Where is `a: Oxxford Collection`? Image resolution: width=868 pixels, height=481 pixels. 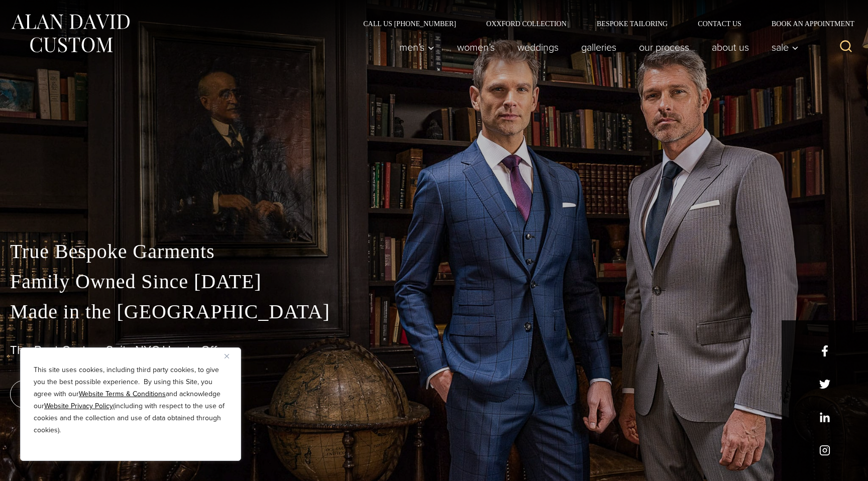
a: Oxxford Collection is located at coordinates (527, 24).